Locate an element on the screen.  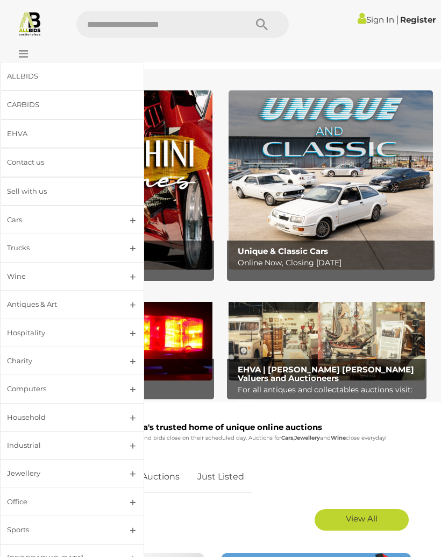
span: View All is located at coordinates (361, 518).